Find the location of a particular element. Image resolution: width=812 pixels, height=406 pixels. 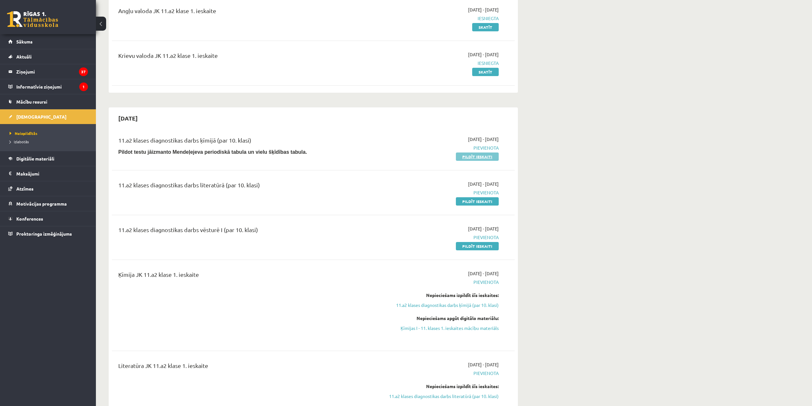

i: 1 is located at coordinates (83, 87).